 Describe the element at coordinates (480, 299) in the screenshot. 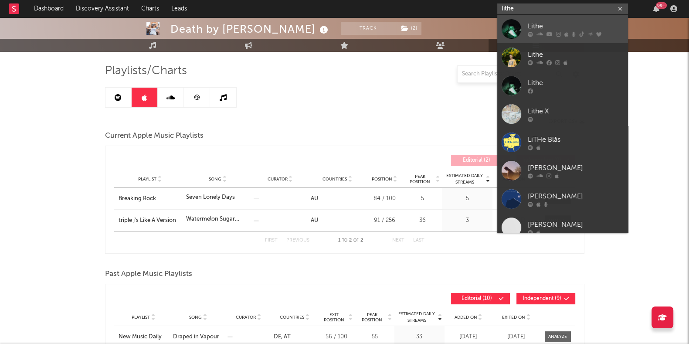

I see `button: Editorial(10)` at that location.